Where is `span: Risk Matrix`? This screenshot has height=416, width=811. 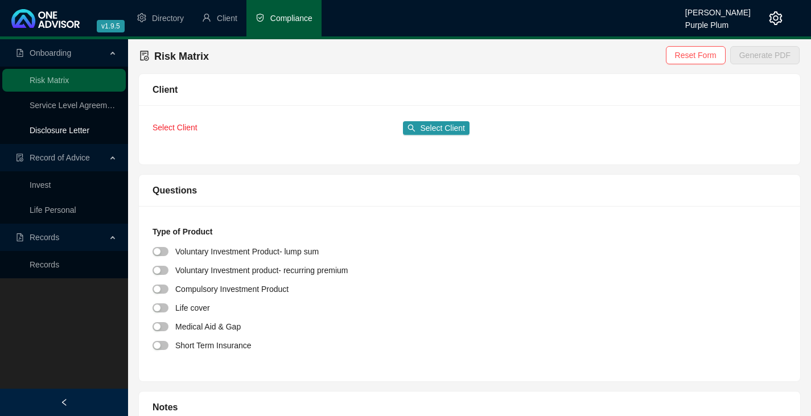
span: Risk Matrix is located at coordinates (182, 56).